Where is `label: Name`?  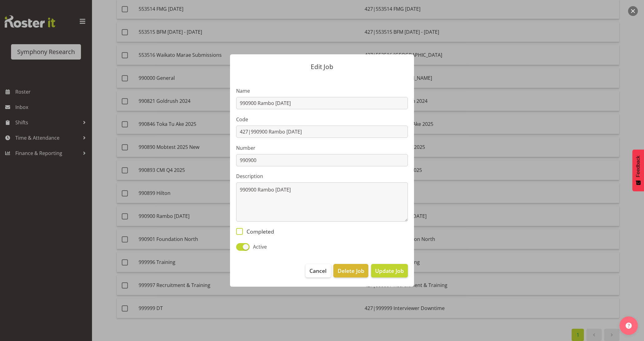 label: Name is located at coordinates (322, 91).